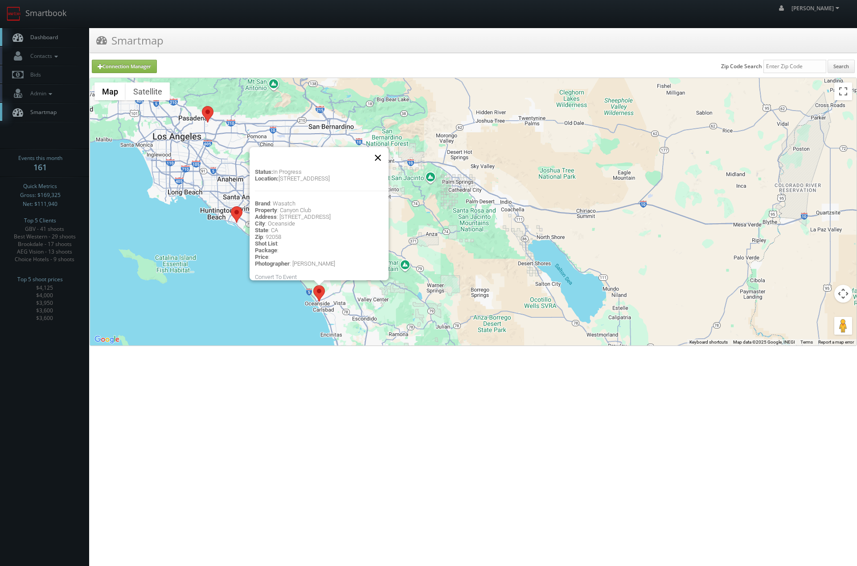 This screenshot has width=857, height=566. Describe the element at coordinates (378, 158) in the screenshot. I see `button: Close` at that location.